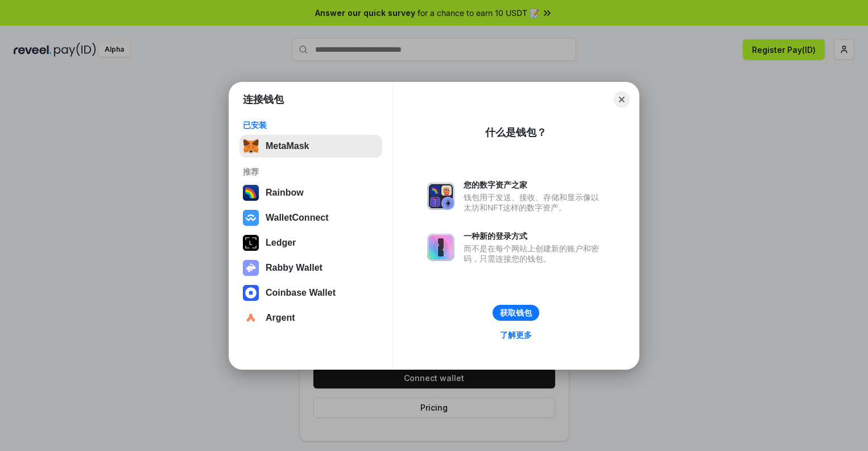 This screenshot has width=868, height=451. I want to click on button: Coinbase Wallet, so click(310, 293).